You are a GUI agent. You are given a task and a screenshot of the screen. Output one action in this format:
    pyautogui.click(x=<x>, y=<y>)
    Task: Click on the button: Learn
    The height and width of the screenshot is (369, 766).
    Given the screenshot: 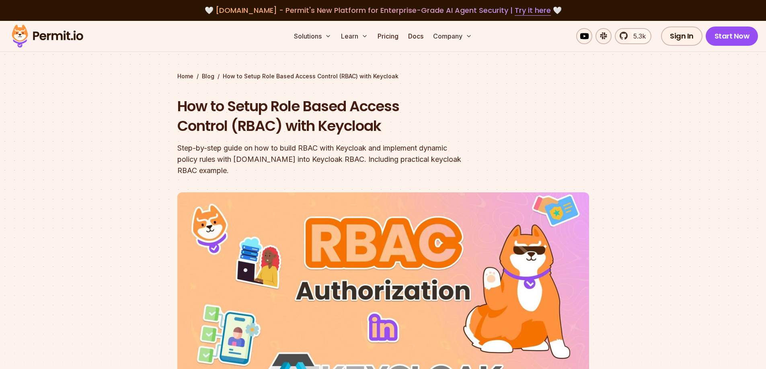 What is the action you would take?
    pyautogui.click(x=354, y=36)
    